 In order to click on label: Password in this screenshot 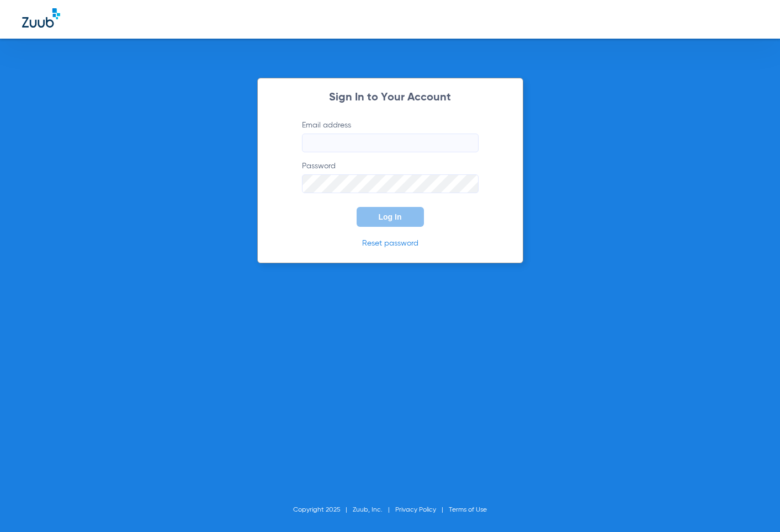, I will do `click(390, 176)`.